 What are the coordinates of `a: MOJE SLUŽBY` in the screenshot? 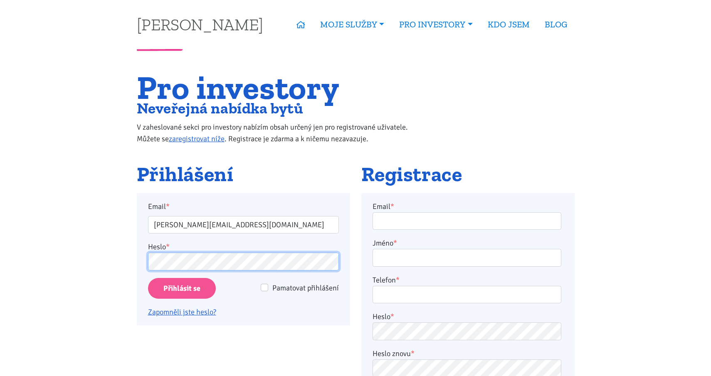 It's located at (352, 25).